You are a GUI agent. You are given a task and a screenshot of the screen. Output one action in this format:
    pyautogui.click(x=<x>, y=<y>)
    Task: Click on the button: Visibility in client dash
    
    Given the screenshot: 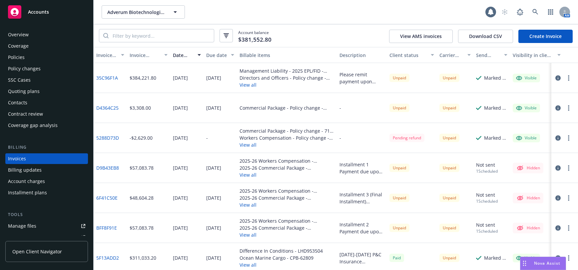 What is the action you would take?
    pyautogui.click(x=537, y=55)
    